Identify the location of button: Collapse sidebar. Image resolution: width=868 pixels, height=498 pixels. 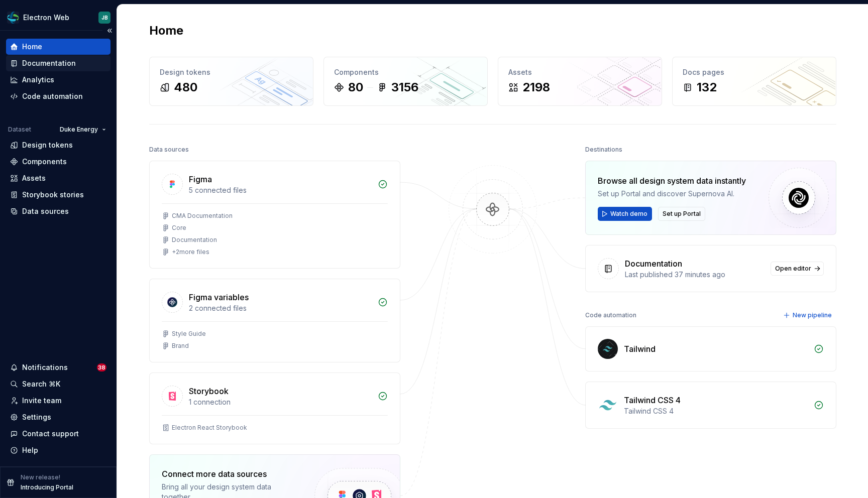
(110, 31).